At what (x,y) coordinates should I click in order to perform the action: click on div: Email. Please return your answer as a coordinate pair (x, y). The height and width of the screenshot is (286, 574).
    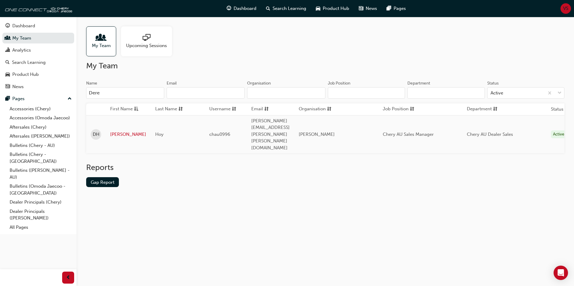
    Looking at the image, I should click on (172, 83).